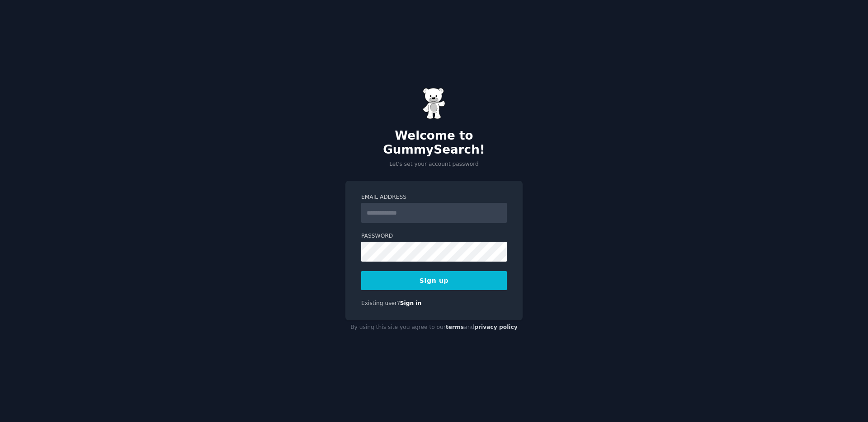  I want to click on div: By using this site you agree to our and, so click(434, 327).